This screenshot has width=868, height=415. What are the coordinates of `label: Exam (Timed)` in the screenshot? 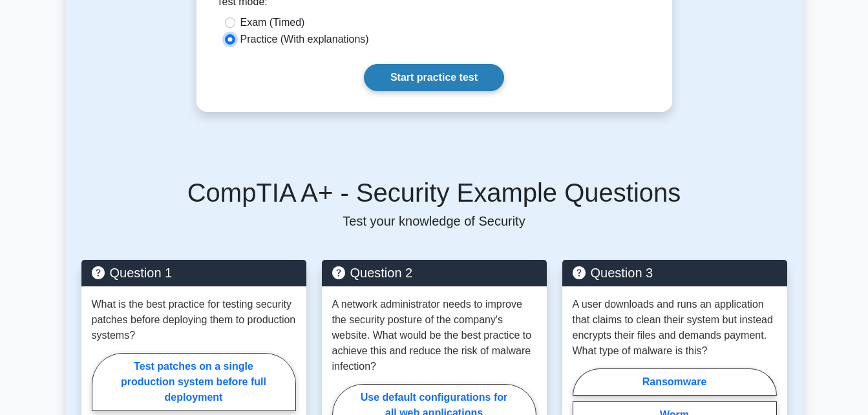 It's located at (273, 23).